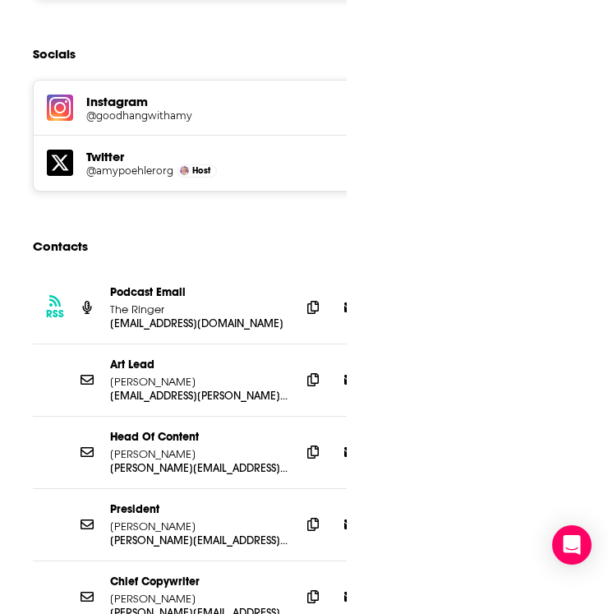 The height and width of the screenshot is (614, 608). Describe the element at coordinates (60, 247) in the screenshot. I see `h2: Contacts` at that location.